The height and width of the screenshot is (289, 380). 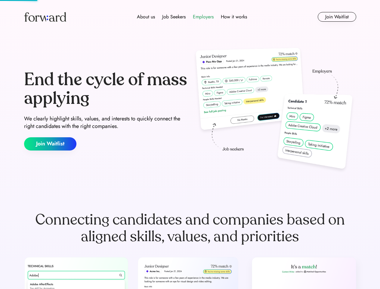 What do you see at coordinates (190, 228) in the screenshot?
I see `div: Connecting candidates and companies based on aligned skills, values, and priorities` at bounding box center [190, 228].